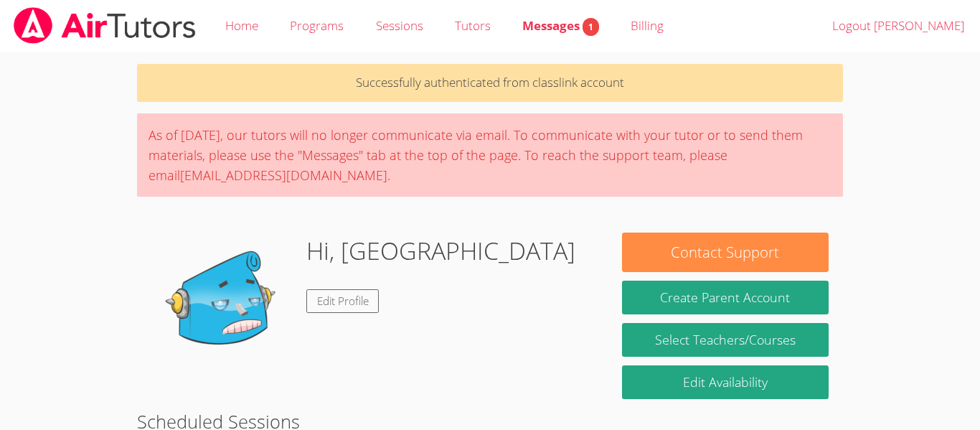  Describe the element at coordinates (726, 251) in the screenshot. I see `button: Contact Support` at that location.